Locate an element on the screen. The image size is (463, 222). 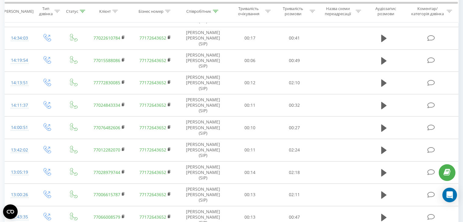
div: Бізнес номер is located at coordinates (151, 11).